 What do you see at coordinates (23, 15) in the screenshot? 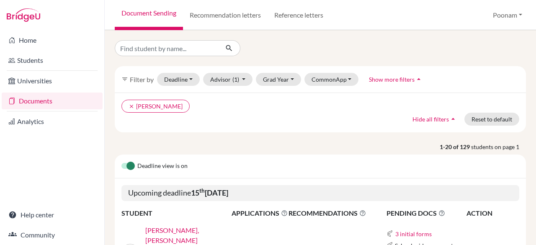
I see `img: Bridge-U` at bounding box center [23, 15].